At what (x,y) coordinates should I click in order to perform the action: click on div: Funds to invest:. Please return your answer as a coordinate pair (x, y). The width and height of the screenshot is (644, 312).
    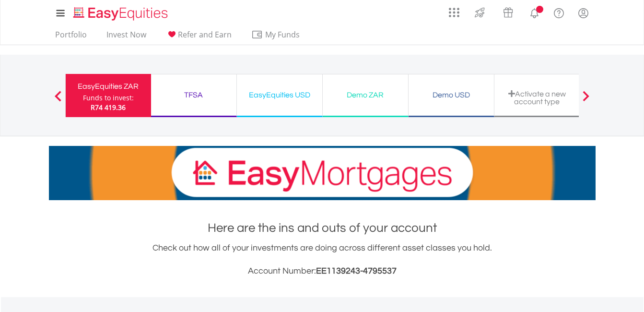
    Looking at the image, I should click on (108, 98).